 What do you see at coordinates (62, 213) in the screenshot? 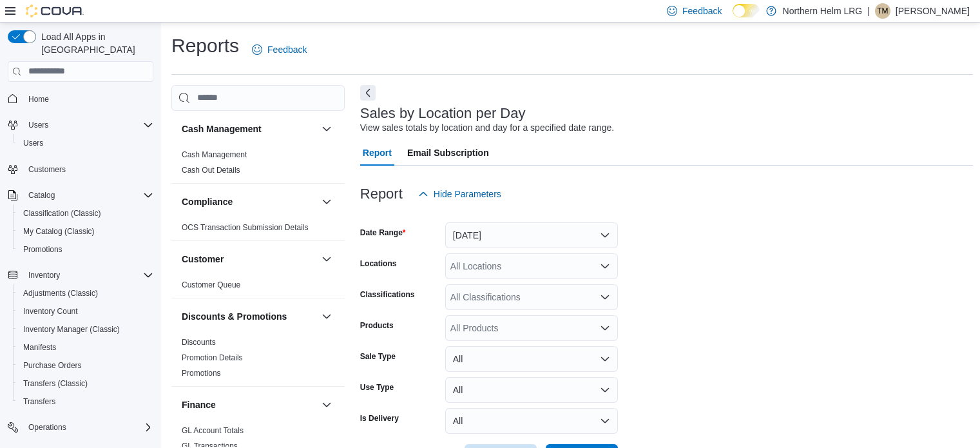
I see `a: Classification (Classic)` at bounding box center [62, 213].